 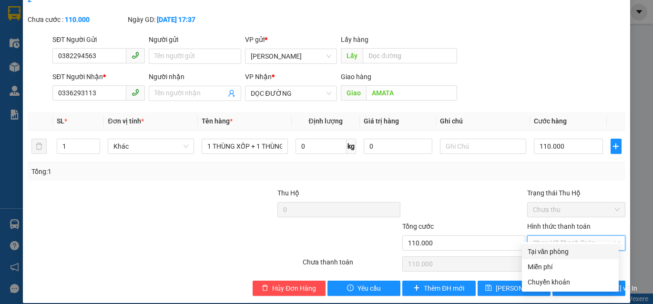 I want to click on span: Hòa Tiến, so click(x=291, y=56).